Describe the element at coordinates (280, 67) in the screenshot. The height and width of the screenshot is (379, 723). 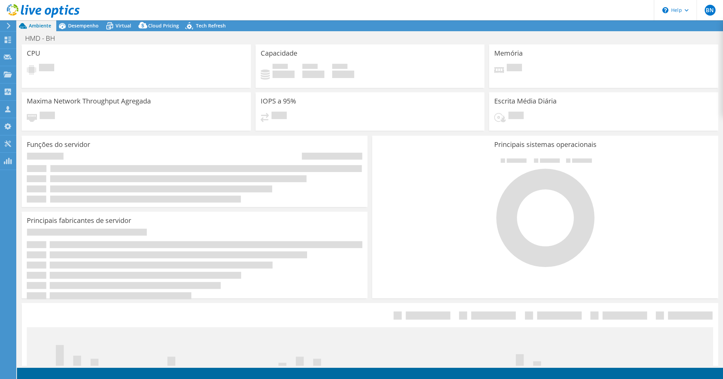
I see `span: Usado` at that location.